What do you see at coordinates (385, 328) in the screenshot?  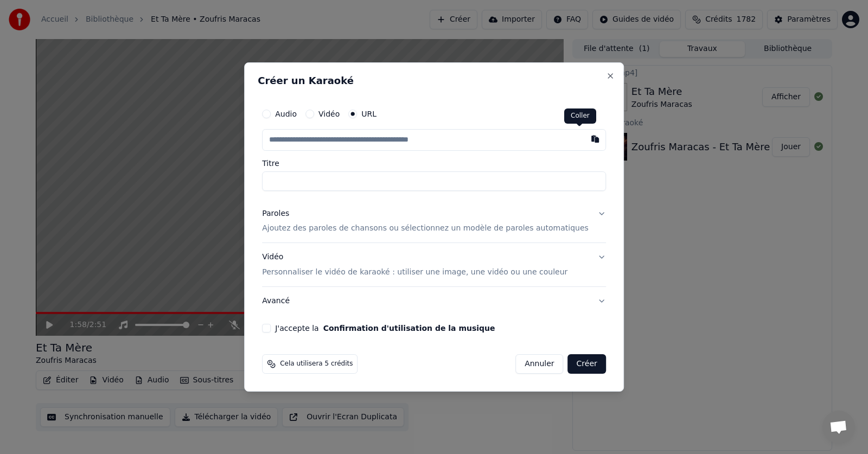 I see `label: J'accepte la` at bounding box center [385, 328].